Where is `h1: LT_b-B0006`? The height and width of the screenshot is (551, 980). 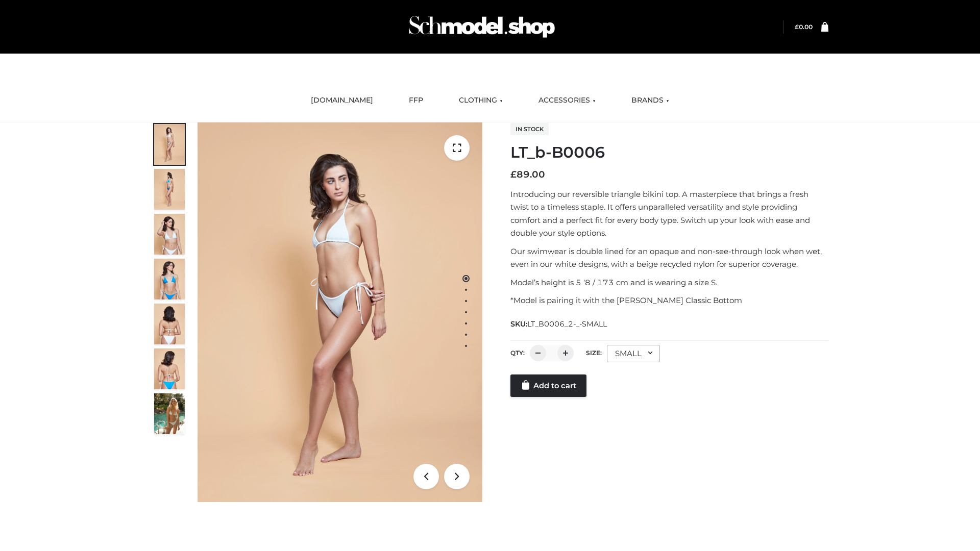
h1: LT_b-B0006 is located at coordinates (669, 153).